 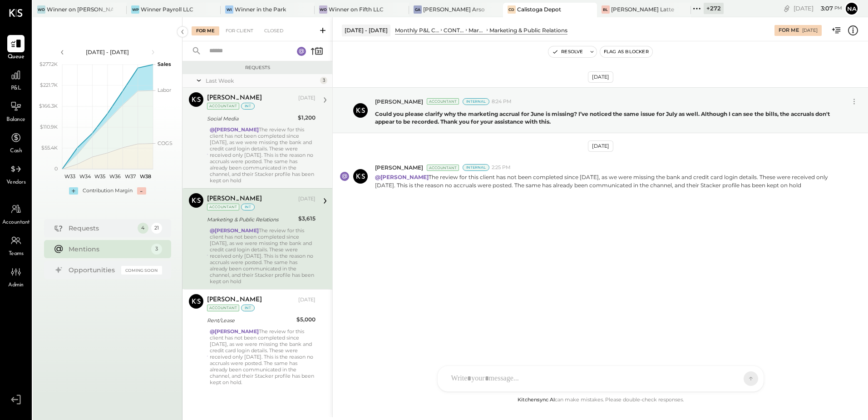 What do you see at coordinates (165, 143) in the screenshot?
I see `text: COGS` at bounding box center [165, 143].